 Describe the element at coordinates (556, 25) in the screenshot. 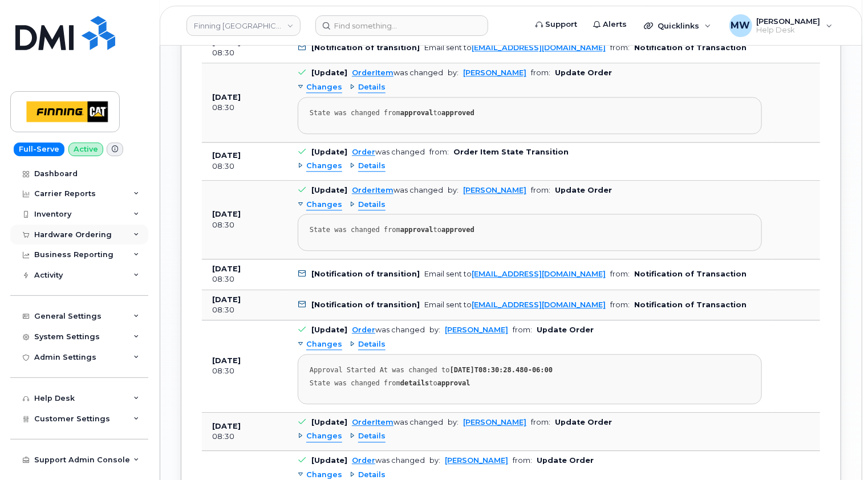

I see `a: Support` at that location.